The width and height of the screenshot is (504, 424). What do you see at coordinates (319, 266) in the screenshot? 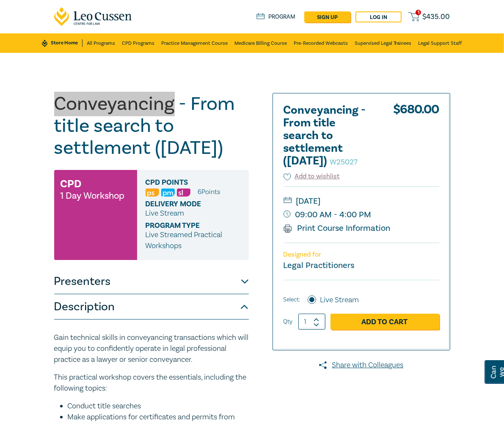
I see `small: Legal Practitioners` at bounding box center [319, 266].